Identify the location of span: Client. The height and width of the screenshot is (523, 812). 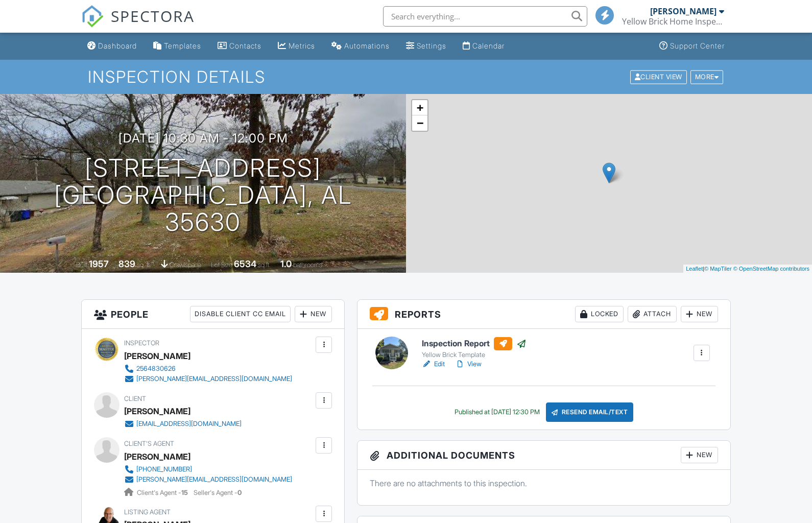
(135, 398).